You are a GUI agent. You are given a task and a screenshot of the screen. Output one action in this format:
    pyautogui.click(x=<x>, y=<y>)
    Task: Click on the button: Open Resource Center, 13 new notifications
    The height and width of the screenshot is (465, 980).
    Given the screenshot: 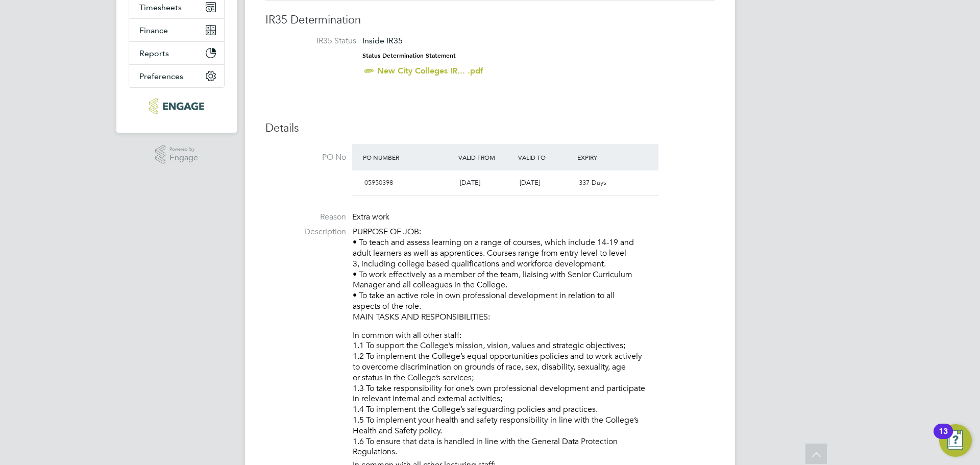 What is the action you would take?
    pyautogui.click(x=956, y=441)
    